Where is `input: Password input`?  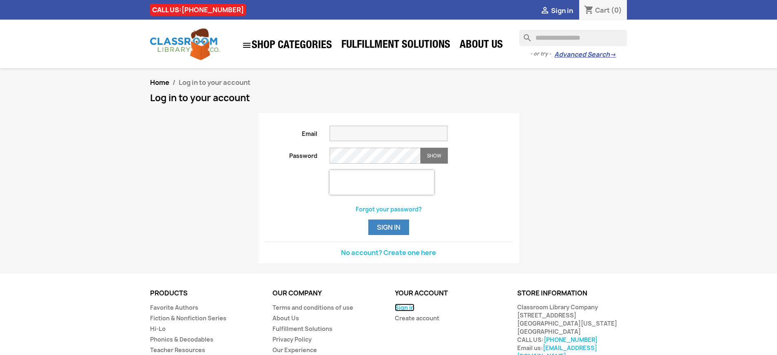
input: Password input is located at coordinates (375, 155).